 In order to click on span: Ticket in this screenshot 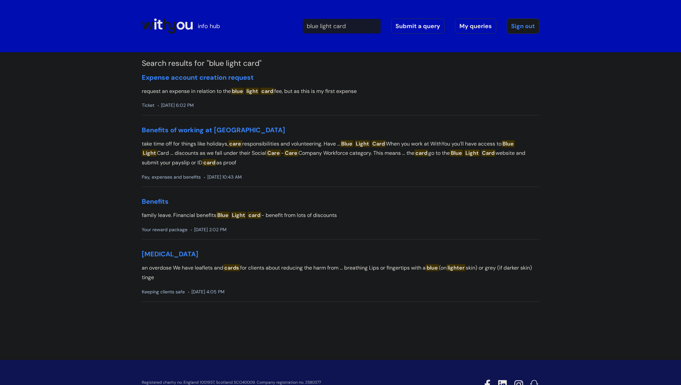, I will do `click(148, 105)`.